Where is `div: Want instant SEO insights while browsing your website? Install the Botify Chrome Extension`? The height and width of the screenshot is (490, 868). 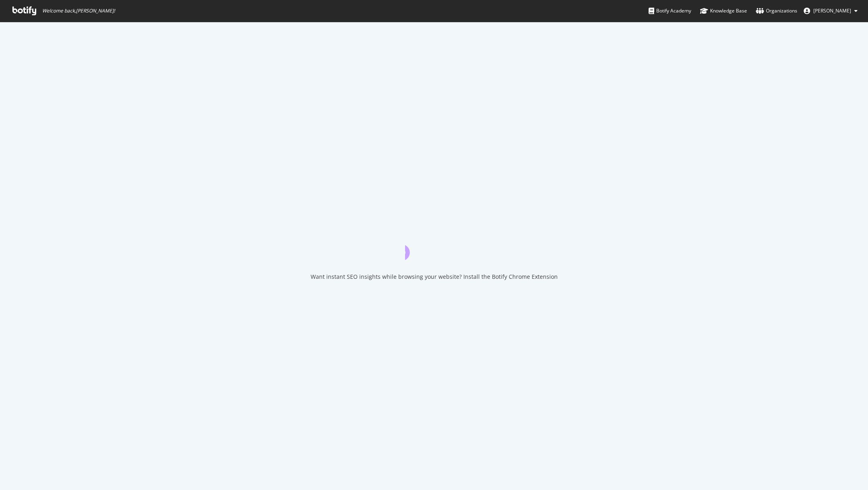
div: Want instant SEO insights while browsing your website? Install the Botify Chrome Extension is located at coordinates (434, 277).